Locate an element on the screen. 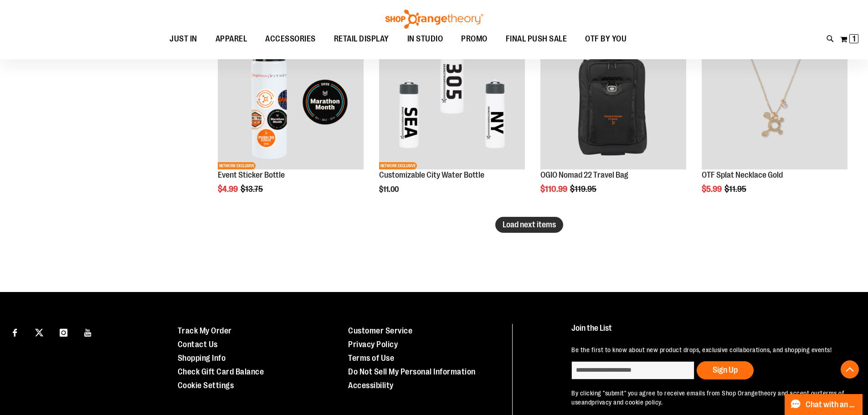 The width and height of the screenshot is (868, 415). a: ACCESSORIES is located at coordinates (291, 39).